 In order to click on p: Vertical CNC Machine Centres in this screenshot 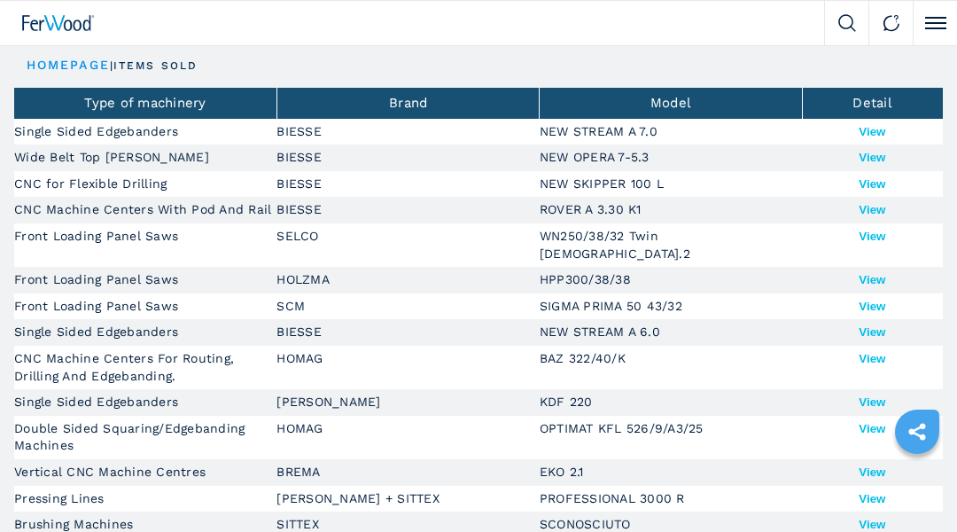, I will do `click(145, 472)`.